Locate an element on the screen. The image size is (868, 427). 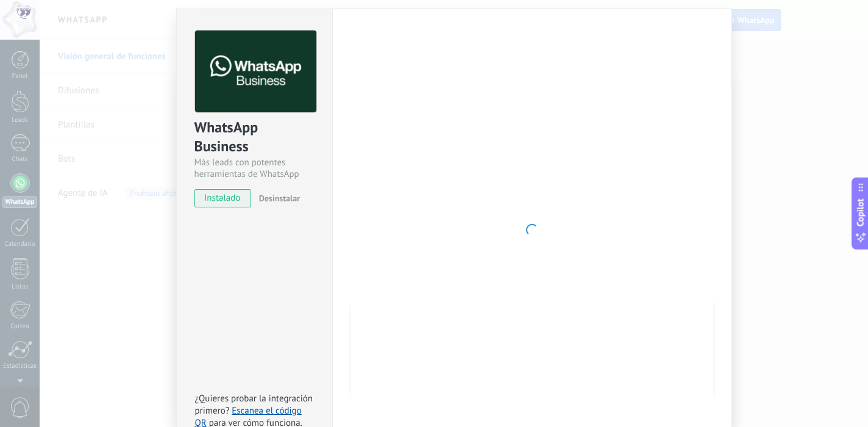
img: logo_main.png is located at coordinates (256, 71).